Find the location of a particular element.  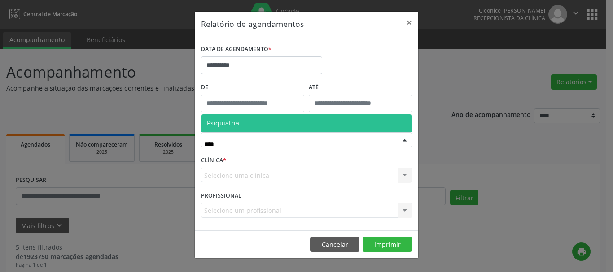

span: Psiquiatria is located at coordinates (223, 123).